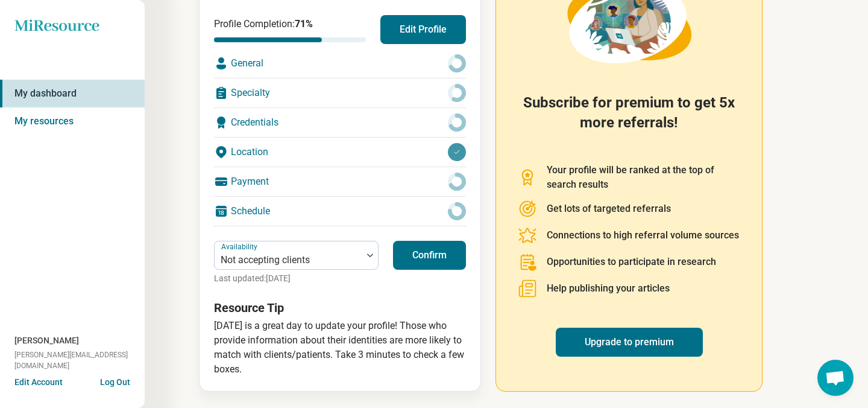 The height and width of the screenshot is (408, 868). I want to click on a: Upgrade to premium, so click(629, 342).